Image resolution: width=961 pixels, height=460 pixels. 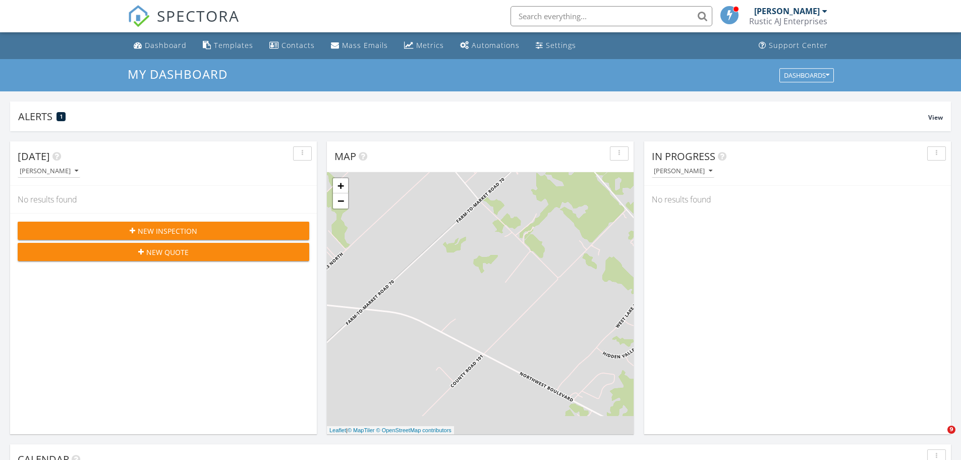 I want to click on span: 1, so click(x=61, y=117).